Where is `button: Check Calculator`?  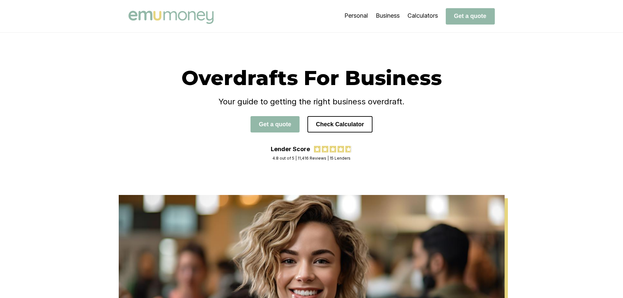
button: Check Calculator is located at coordinates (340, 124).